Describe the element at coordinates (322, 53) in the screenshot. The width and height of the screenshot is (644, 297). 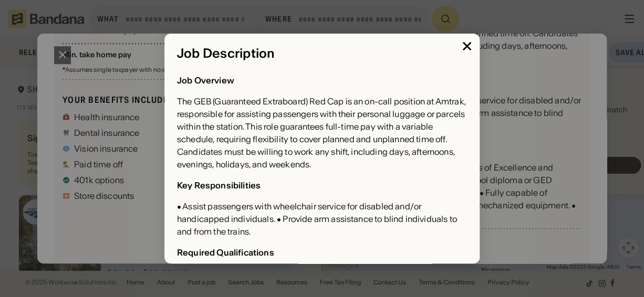
I see `div: Job Description` at that location.